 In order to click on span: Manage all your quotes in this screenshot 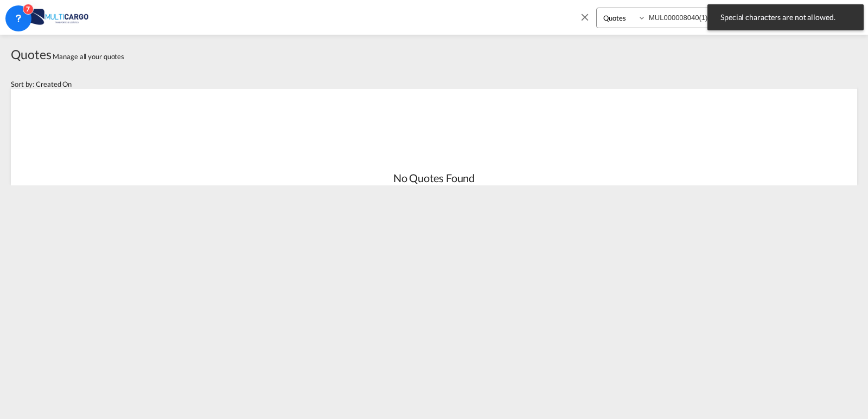, I will do `click(88, 57)`.